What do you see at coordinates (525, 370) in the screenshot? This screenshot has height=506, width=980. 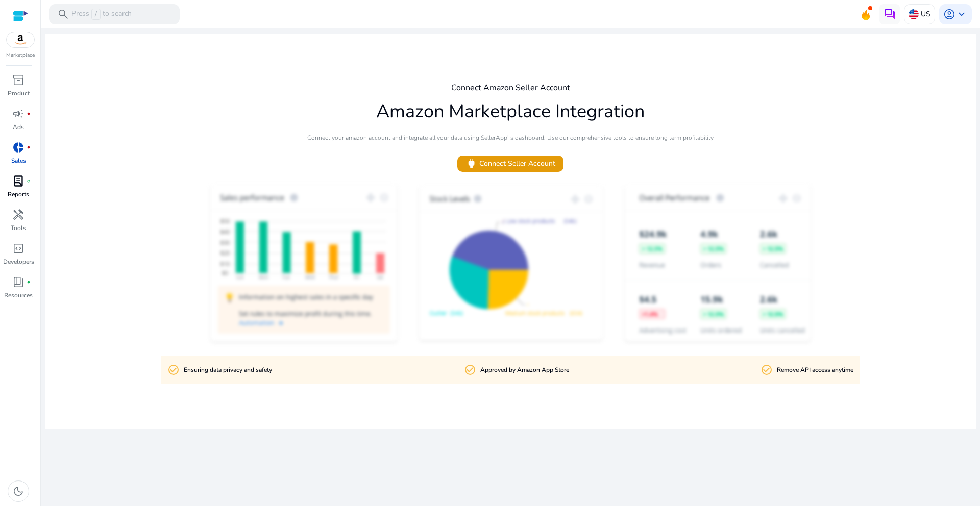 I see `p: Approved by Amazon App Store` at bounding box center [525, 370].